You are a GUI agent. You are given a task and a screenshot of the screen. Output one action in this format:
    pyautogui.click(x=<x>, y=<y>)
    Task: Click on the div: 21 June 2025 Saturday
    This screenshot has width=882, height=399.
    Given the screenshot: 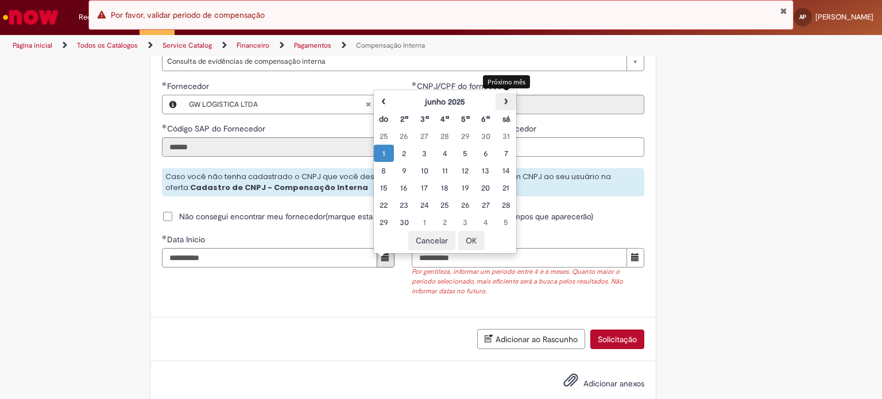 What is the action you would take?
    pyautogui.click(x=505, y=188)
    